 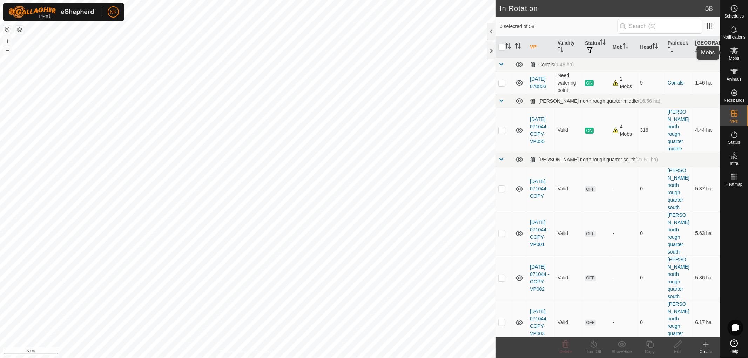 I want to click on a: Help, so click(x=734, y=347).